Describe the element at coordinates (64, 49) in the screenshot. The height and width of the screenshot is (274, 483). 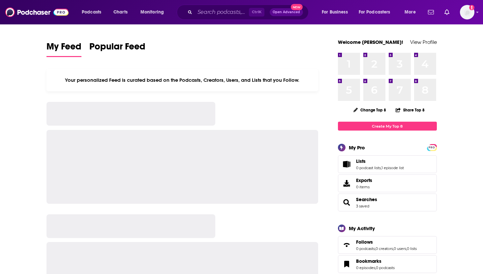
I see `a: My Feed` at that location.